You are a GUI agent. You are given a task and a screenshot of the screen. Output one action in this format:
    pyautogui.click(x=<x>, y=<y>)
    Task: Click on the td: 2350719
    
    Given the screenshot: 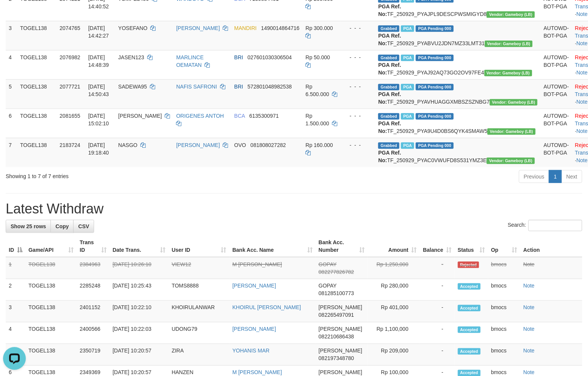 What is the action you would take?
    pyautogui.click(x=93, y=355)
    